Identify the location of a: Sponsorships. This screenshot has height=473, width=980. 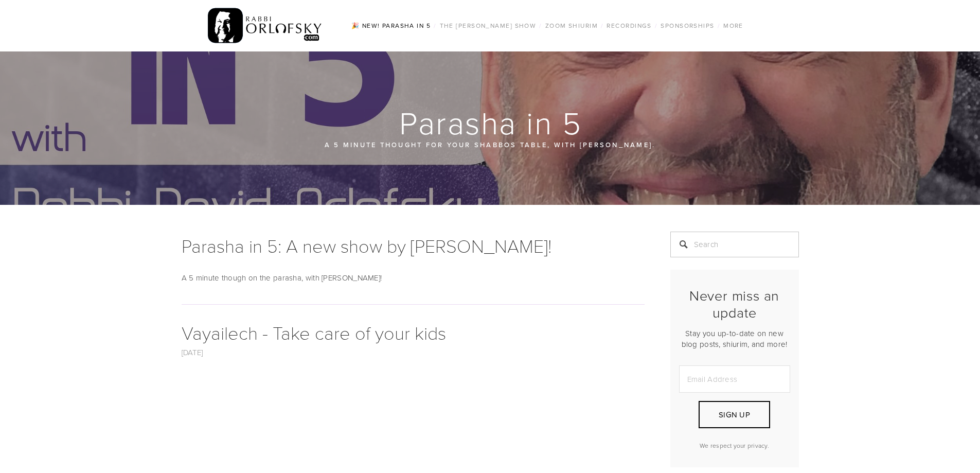
(688, 26).